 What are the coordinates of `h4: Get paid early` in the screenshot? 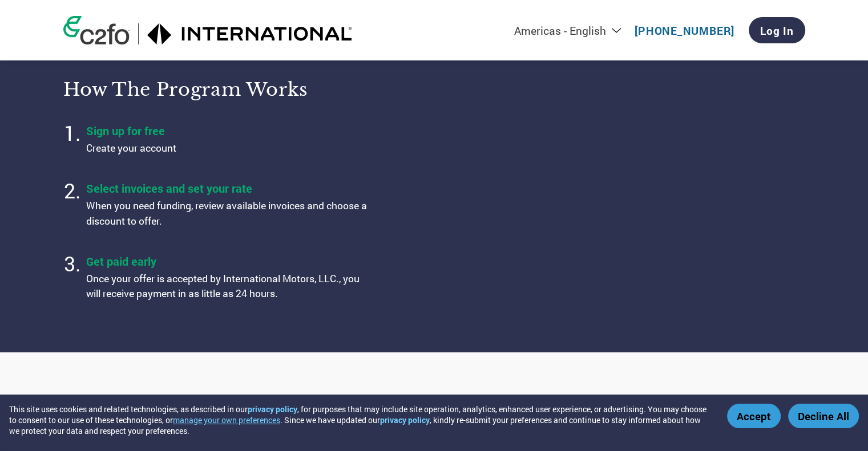 It's located at (229, 261).